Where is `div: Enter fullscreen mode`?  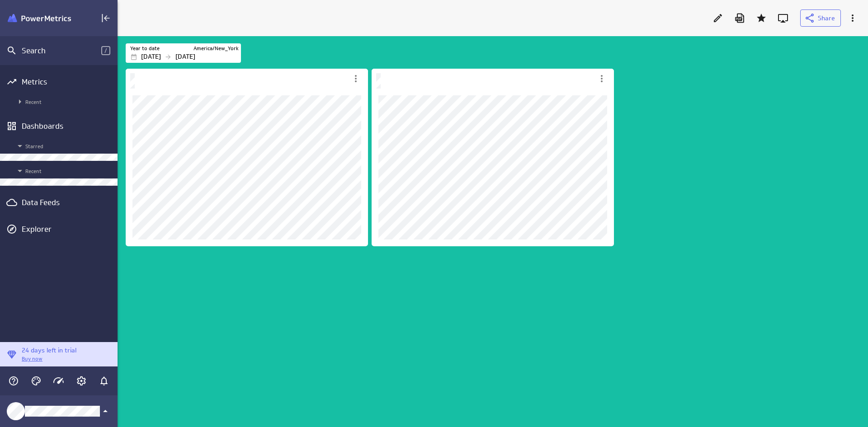 div: Enter fullscreen mode is located at coordinates (783, 18).